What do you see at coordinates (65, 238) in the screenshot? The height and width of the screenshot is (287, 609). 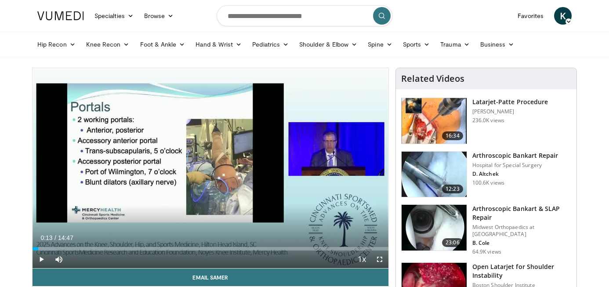 I see `span: 14:47` at bounding box center [65, 238].